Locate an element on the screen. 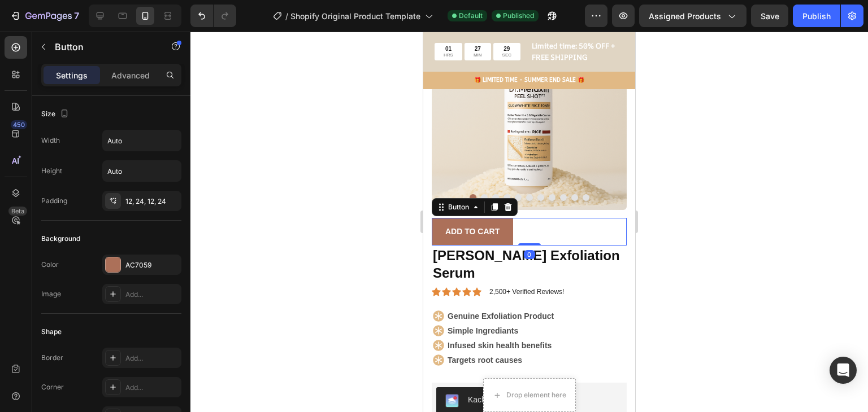 The width and height of the screenshot is (868, 412). span: Save is located at coordinates (769, 16).